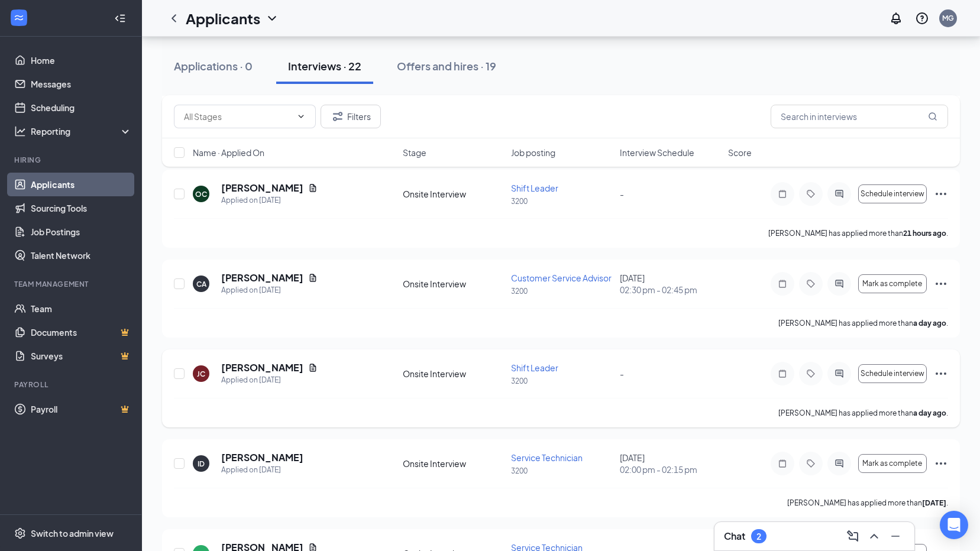 Image resolution: width=980 pixels, height=551 pixels. I want to click on a: SurveysCrown, so click(81, 356).